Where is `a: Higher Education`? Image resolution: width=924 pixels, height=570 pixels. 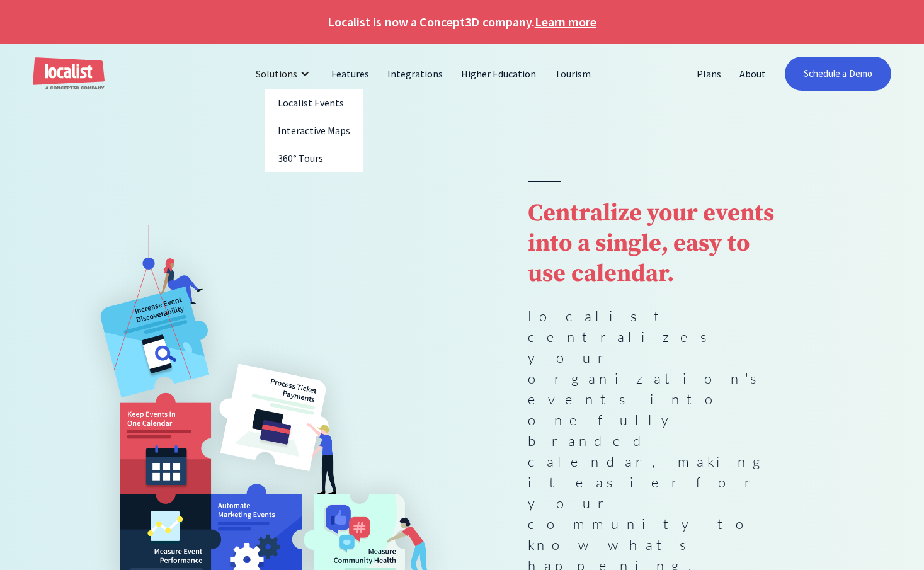 a: Higher Education is located at coordinates (499, 74).